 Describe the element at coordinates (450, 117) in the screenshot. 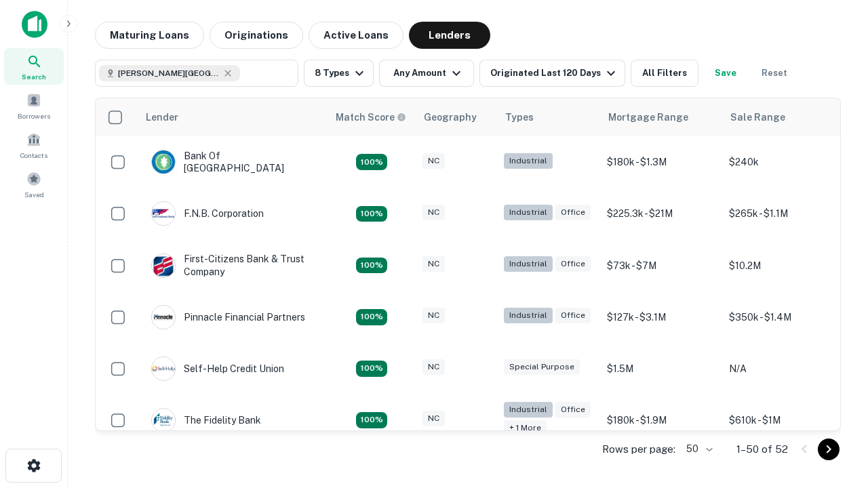

I see `div: Geography` at that location.